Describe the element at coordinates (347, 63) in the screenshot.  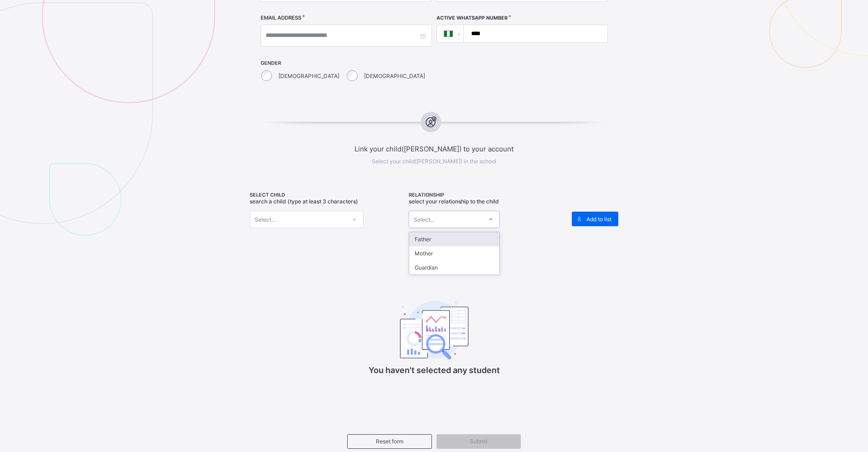
I see `span: GENDER` at that location.